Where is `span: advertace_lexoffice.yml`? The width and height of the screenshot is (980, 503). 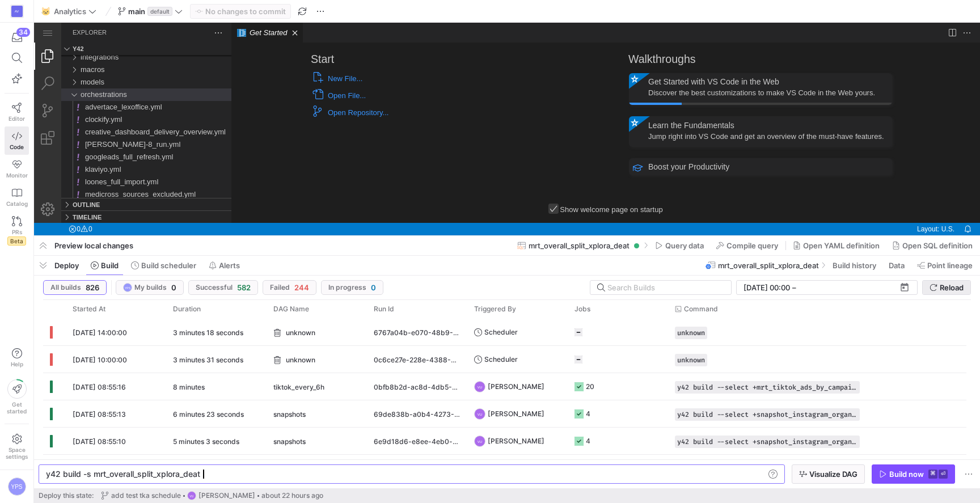 span: advertace_lexoffice.yml is located at coordinates (90, 84).